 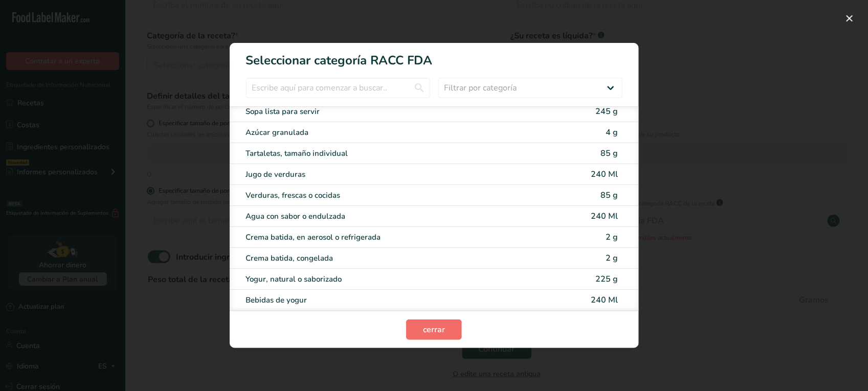 What do you see at coordinates (391, 238) in the screenshot?
I see `div: Crema batida, en aerosol o refrigerada` at bounding box center [391, 238].